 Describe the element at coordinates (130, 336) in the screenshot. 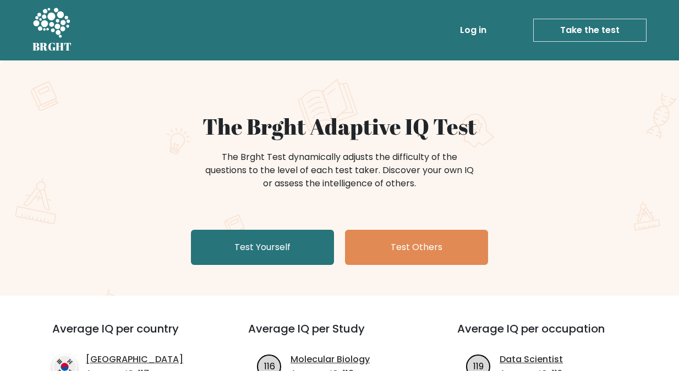

I see `h3: Average IQ per country` at that location.